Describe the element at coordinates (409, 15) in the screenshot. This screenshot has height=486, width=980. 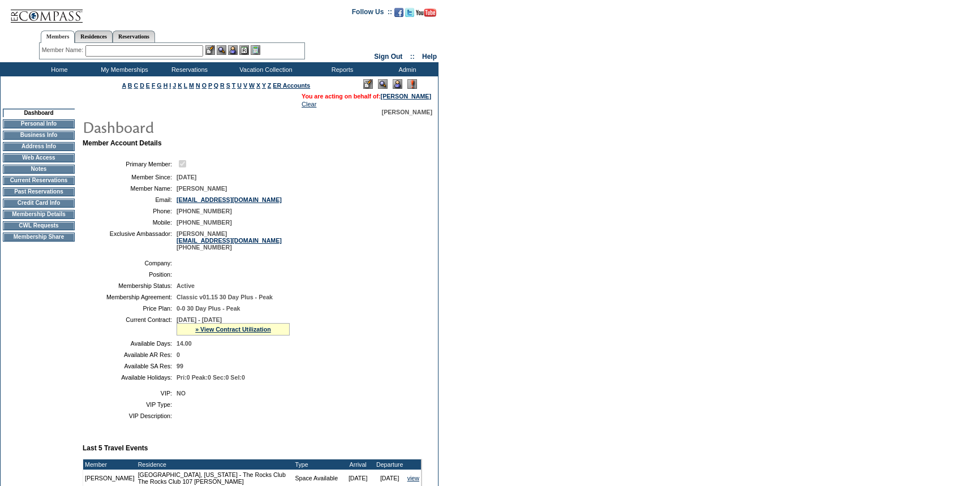
I see `a: Follow us on Twitter` at that location.